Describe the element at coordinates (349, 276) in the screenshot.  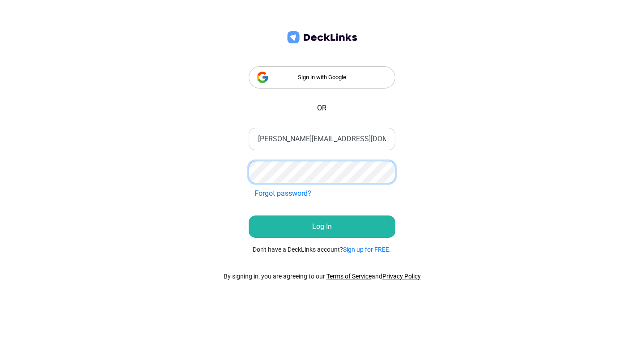
I see `a: Terms of Service` at that location.